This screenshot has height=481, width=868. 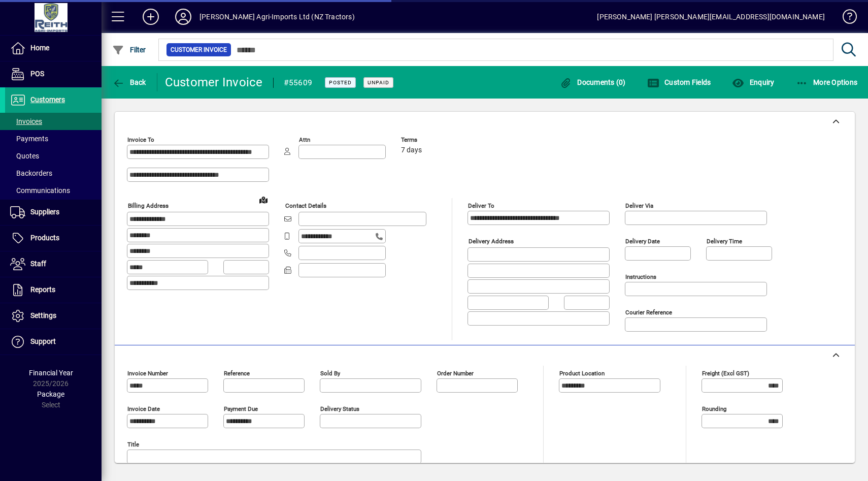 I want to click on span: Products, so click(x=44, y=238).